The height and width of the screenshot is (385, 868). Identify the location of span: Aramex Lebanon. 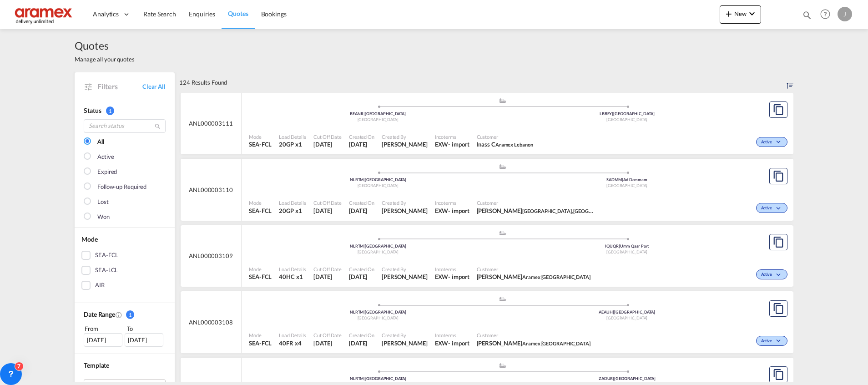
(514, 144).